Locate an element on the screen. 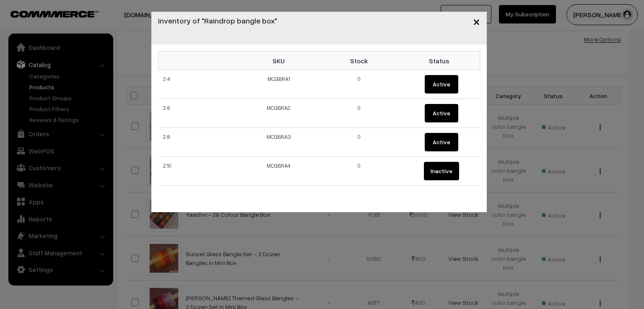 The width and height of the screenshot is (644, 309). h4: Inventory of "Raindrop bangle box" is located at coordinates (218, 20).